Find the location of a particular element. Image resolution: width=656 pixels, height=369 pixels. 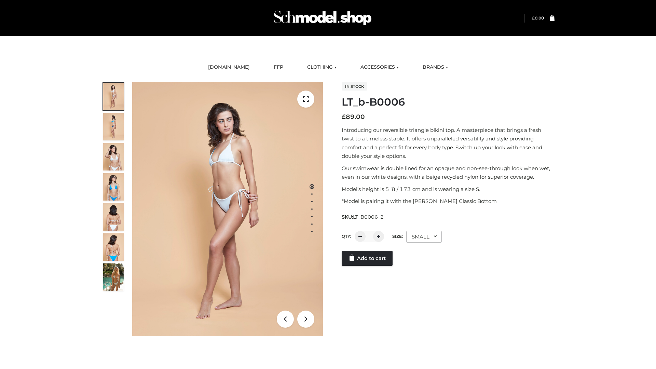

img: ArielClassicBikiniTop_CloudNine_AzureSky_OW114ECO_8-scaled.jpg is located at coordinates (113, 247).